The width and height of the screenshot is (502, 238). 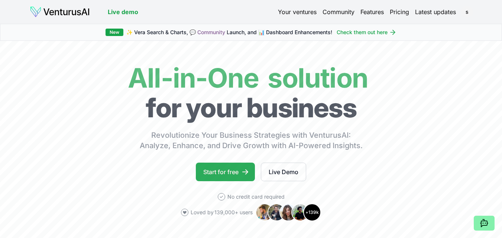 What do you see at coordinates (114, 32) in the screenshot?
I see `div: New` at bounding box center [114, 32].